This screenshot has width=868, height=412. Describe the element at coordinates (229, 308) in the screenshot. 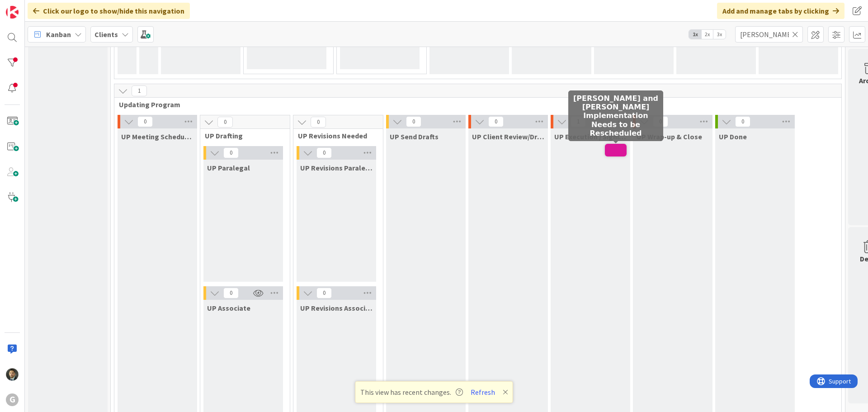

I see `span: UP Associate` at that location.